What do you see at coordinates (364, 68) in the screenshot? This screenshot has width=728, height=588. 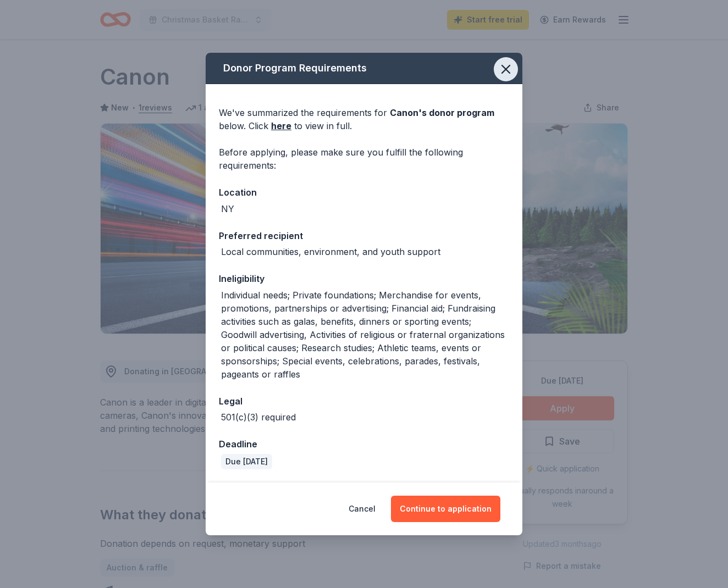 I see `div: Donor Program Requirements` at bounding box center [364, 68].